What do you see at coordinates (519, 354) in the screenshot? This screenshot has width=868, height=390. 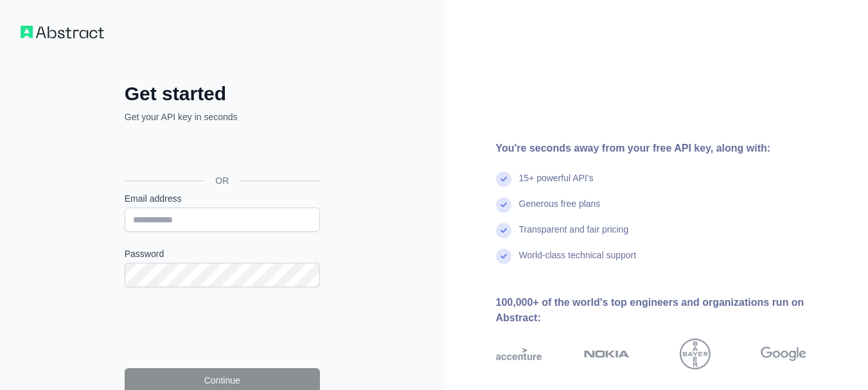 I see `img: accenture` at bounding box center [519, 354].